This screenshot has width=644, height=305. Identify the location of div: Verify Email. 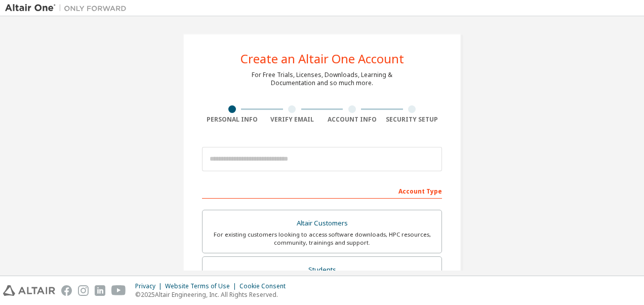
(292, 120).